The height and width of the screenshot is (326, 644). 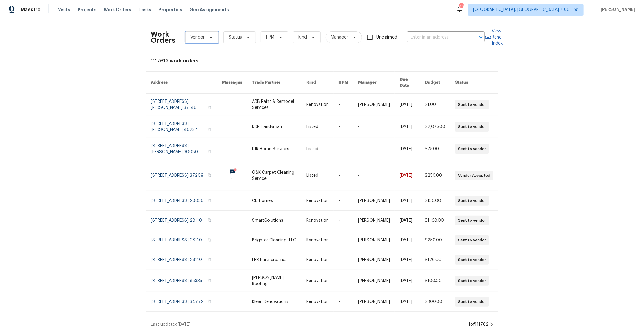 I want to click on td: Brighter Cleaning, LLC, so click(x=274, y=240).